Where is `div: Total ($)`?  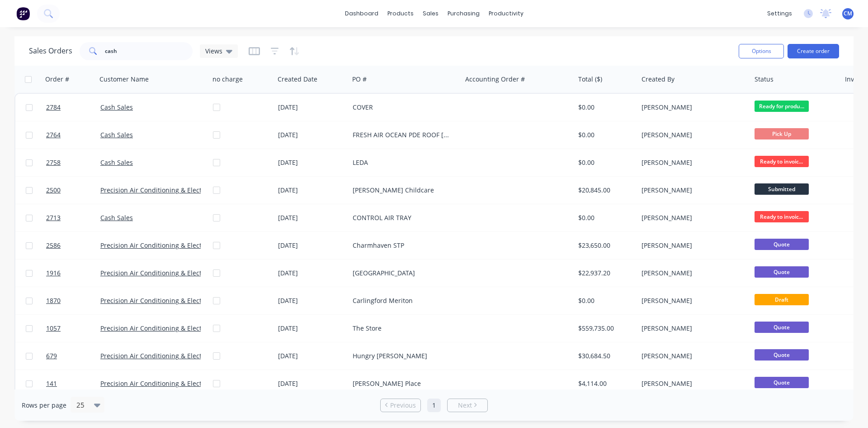 div: Total ($) is located at coordinates (590, 79).